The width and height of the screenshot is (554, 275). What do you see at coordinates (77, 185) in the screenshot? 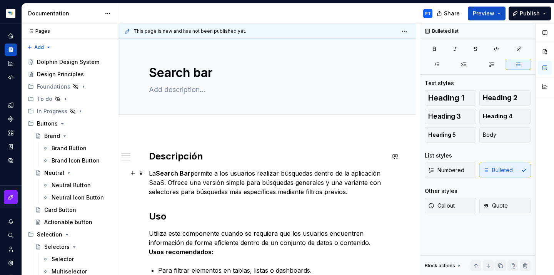
I see `a: Neutral Button` at bounding box center [77, 185].